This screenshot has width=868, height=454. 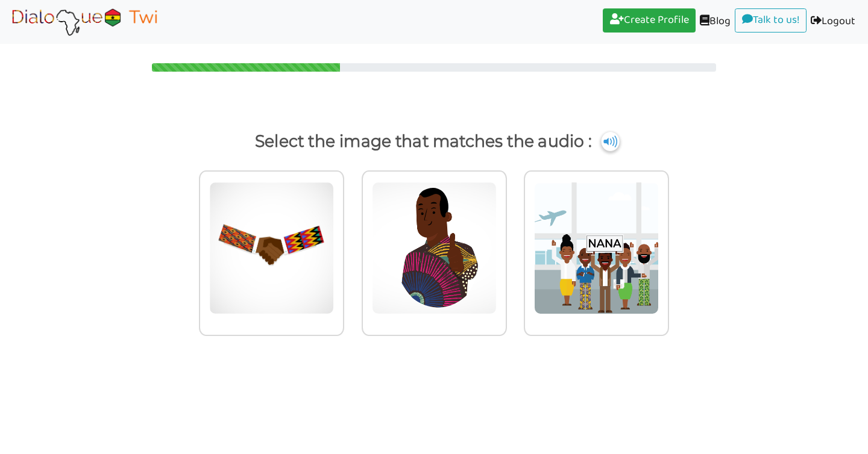 What do you see at coordinates (649, 21) in the screenshot?
I see `a: Create Profile` at bounding box center [649, 21].